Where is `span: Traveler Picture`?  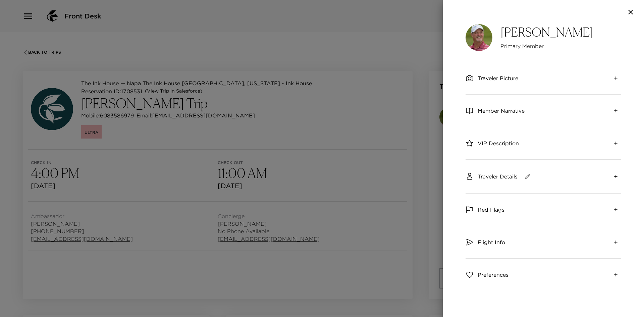
span: Traveler Picture is located at coordinates (498, 78).